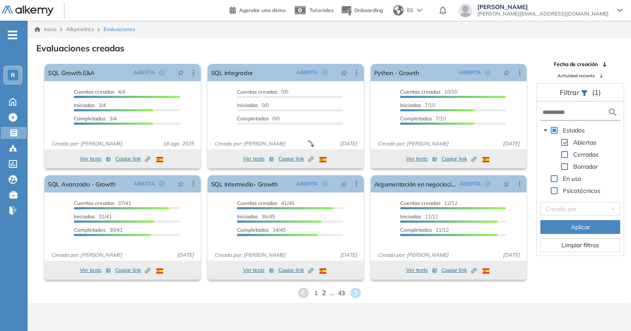  I want to click on span: ES, so click(410, 10).